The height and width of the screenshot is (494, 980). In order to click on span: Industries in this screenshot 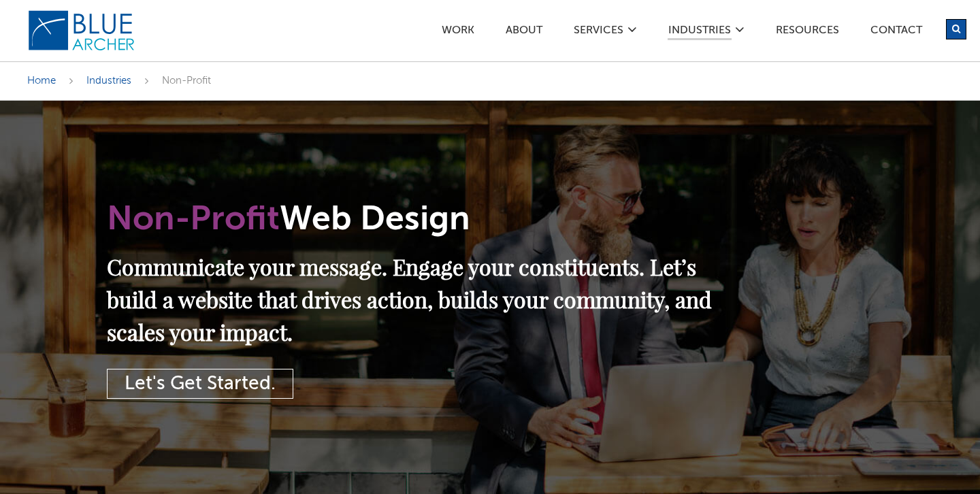, I will do `click(109, 81)`.